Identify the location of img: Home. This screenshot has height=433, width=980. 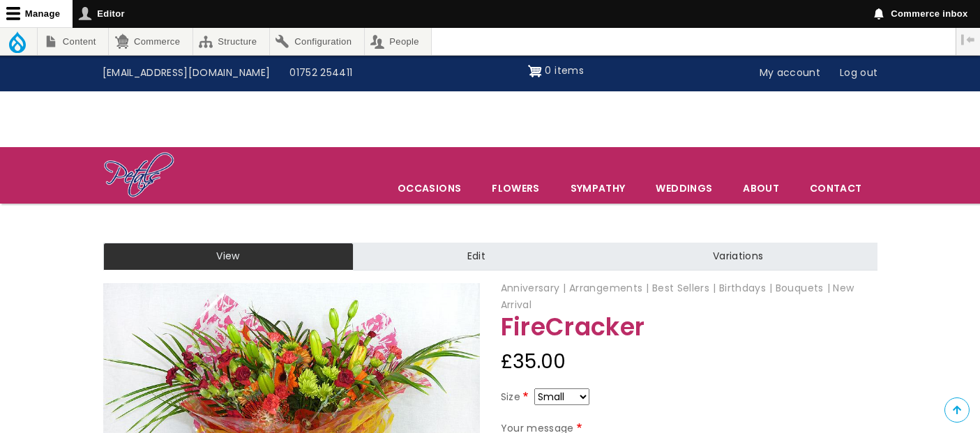
(139, 176).